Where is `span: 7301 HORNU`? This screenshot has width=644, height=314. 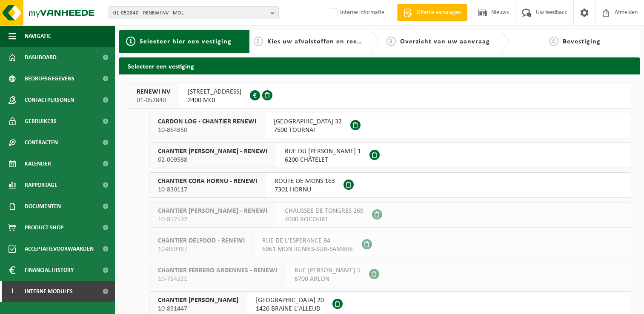 span: 7301 HORNU is located at coordinates (305, 190).